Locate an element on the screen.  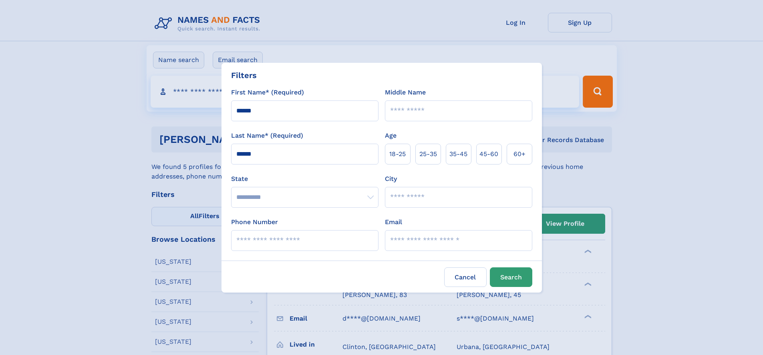
span: 60+ is located at coordinates (519, 154).